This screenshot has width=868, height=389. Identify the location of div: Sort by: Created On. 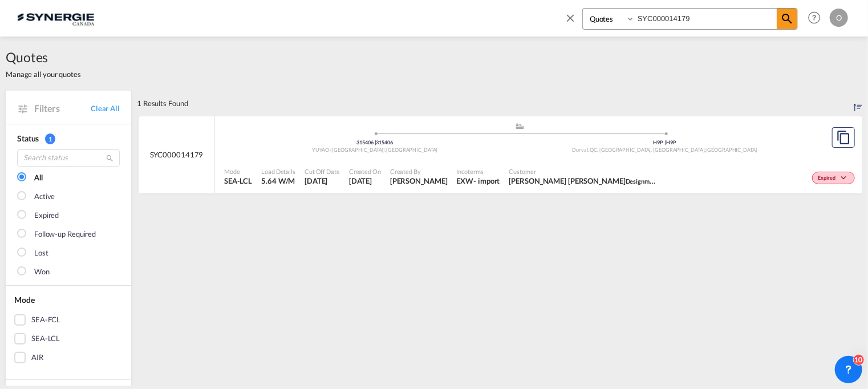
(858, 103).